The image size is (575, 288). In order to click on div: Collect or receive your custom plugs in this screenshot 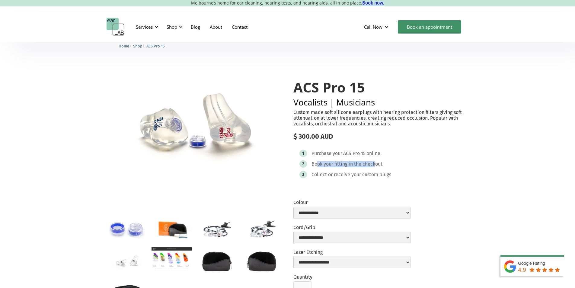, I will do `click(351, 174)`.